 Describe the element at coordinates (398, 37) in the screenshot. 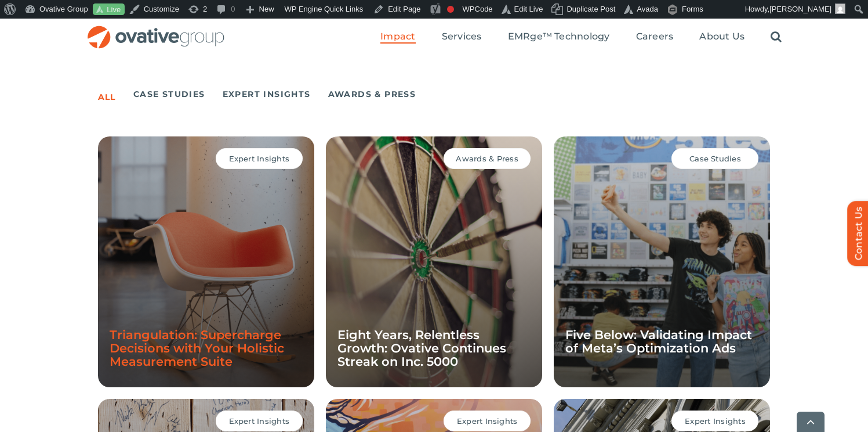

I see `a: Impact` at that location.